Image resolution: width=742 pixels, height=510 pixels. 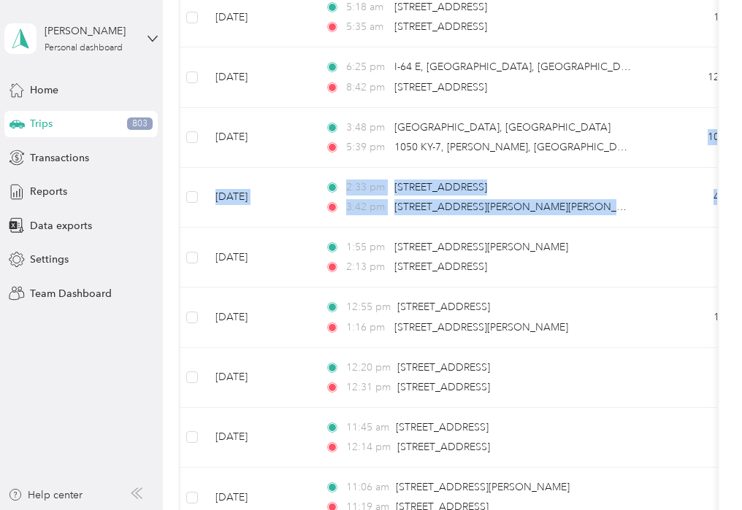 What do you see at coordinates (59, 158) in the screenshot?
I see `span: Transactions` at bounding box center [59, 158].